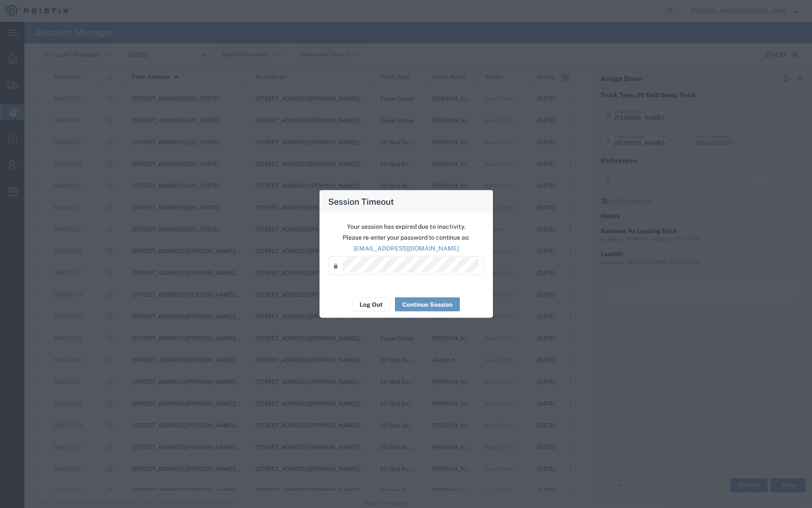 This screenshot has height=508, width=812. I want to click on p: Please re-enter your password to continue as:, so click(406, 237).